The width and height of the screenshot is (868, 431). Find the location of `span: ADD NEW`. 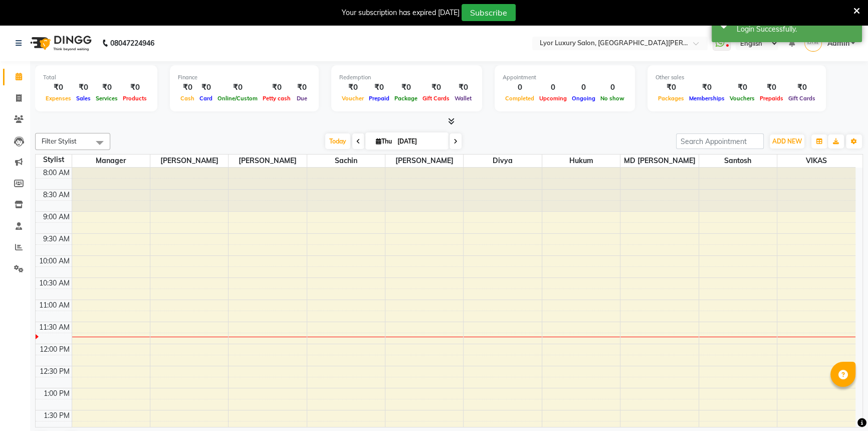

span: ADD NEW is located at coordinates (787, 141).